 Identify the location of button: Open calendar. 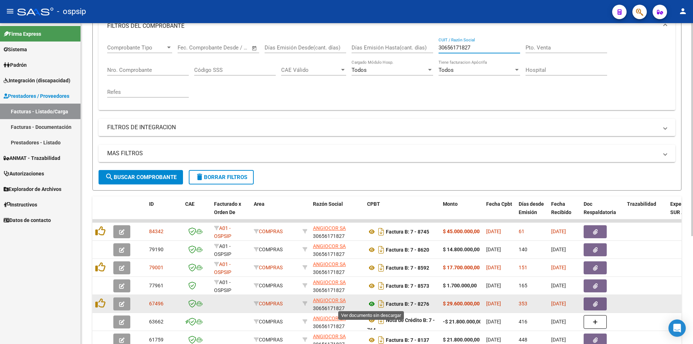
(254, 48).